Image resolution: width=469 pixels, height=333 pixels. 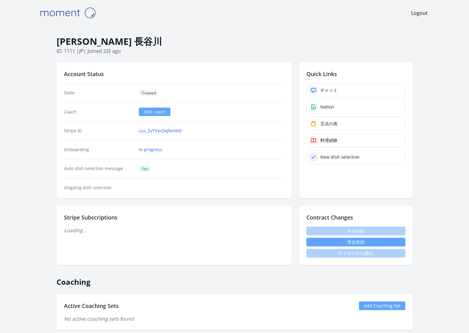 What do you see at coordinates (99, 112) in the screenshot?
I see `dt: Coach` at bounding box center [99, 112].